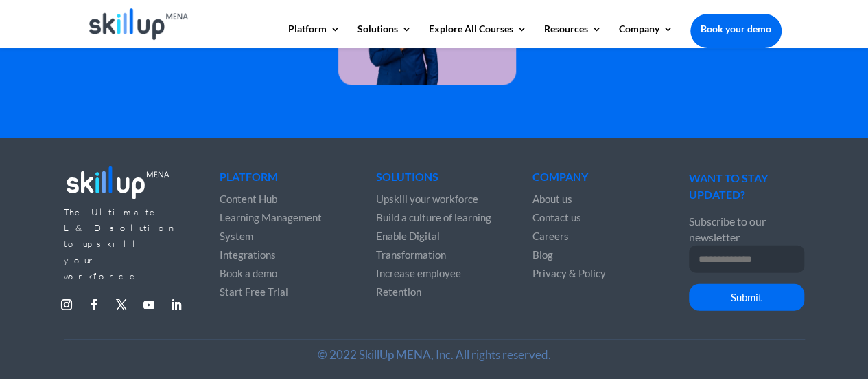 The width and height of the screenshot is (868, 379). I want to click on a: Follow on LinkedIn, so click(176, 305).